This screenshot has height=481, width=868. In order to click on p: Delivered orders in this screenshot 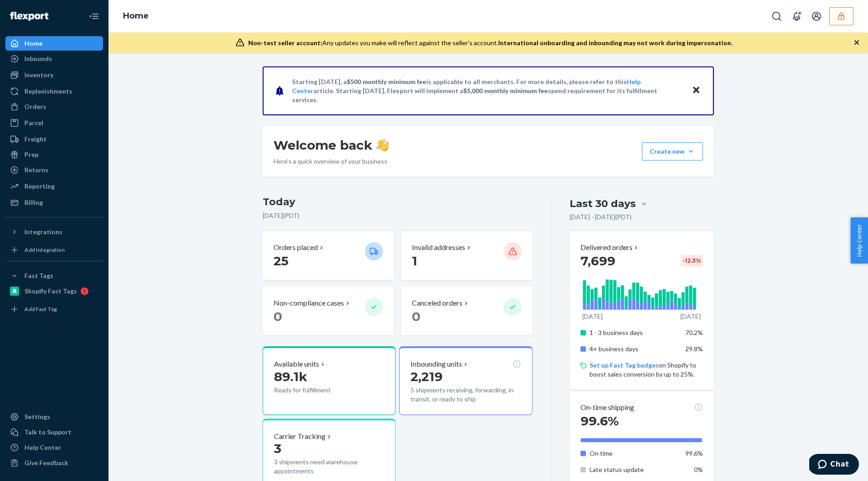, I will do `click(610, 247)`.